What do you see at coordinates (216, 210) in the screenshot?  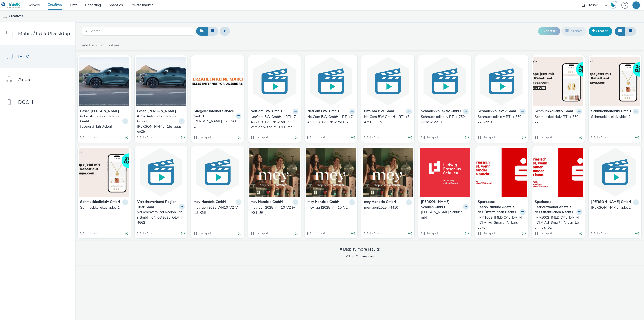 I see `div: mey-april2025-74410_V2_Vast XML` at bounding box center [216, 210].